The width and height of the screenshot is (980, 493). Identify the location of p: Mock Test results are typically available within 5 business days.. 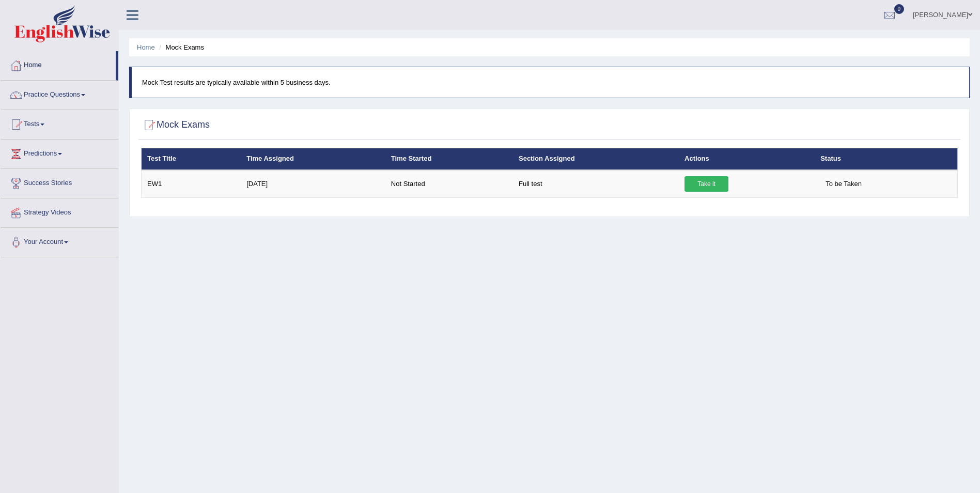
(550, 82).